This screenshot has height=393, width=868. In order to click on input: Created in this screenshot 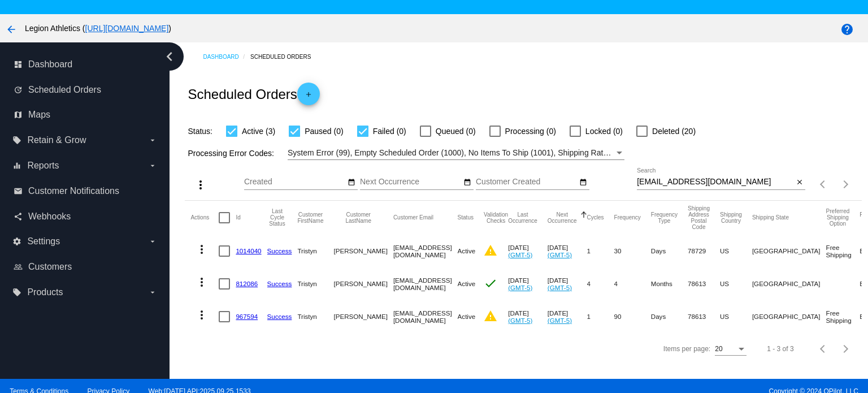, I will do `click(295, 182)`.